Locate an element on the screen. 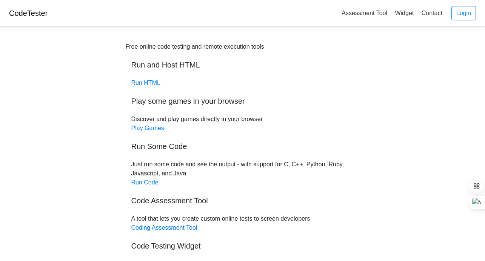 This screenshot has height=261, width=485. h5: Run Some Code is located at coordinates (243, 146).